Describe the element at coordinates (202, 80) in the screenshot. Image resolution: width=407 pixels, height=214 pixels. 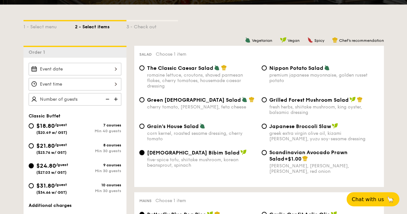
I see `div: romaine lettuce, croutons, shaved parmesan flakes, cherry tomatoes, housemade caesar dressing` at that location.